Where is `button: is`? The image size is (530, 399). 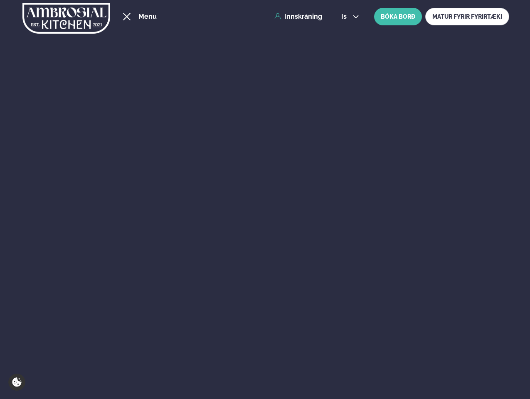 button: is is located at coordinates (350, 17).